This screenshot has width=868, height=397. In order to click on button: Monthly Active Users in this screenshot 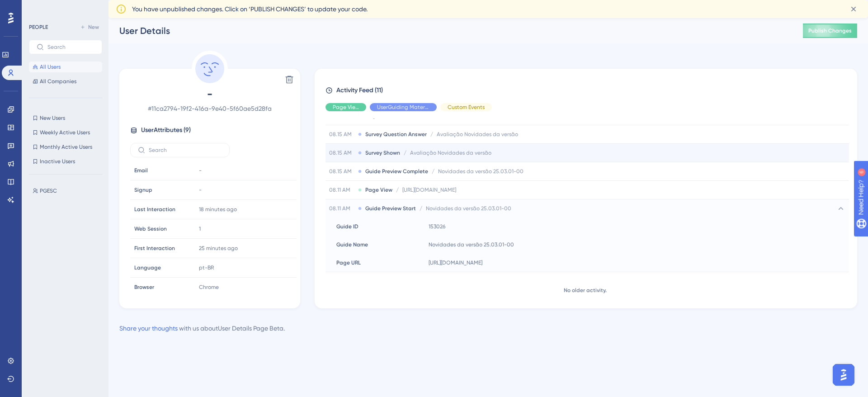, I will do `click(65, 147)`.